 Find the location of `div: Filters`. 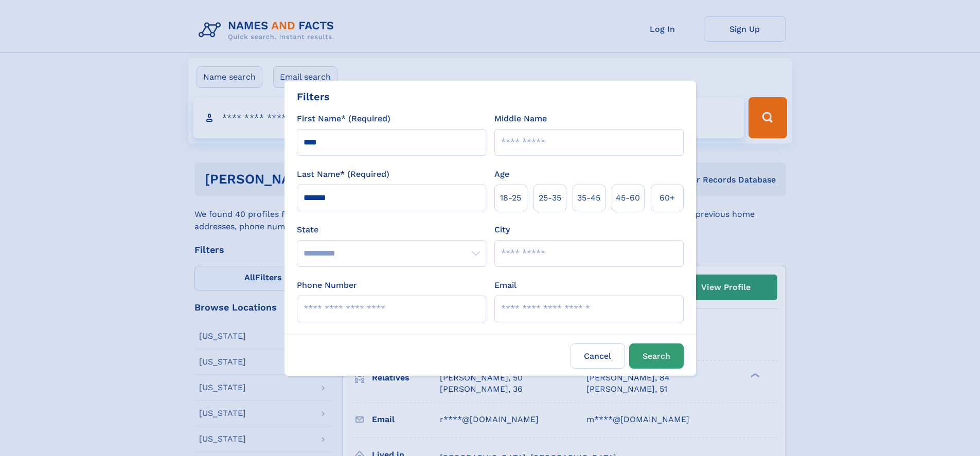

div: Filters is located at coordinates (313, 97).